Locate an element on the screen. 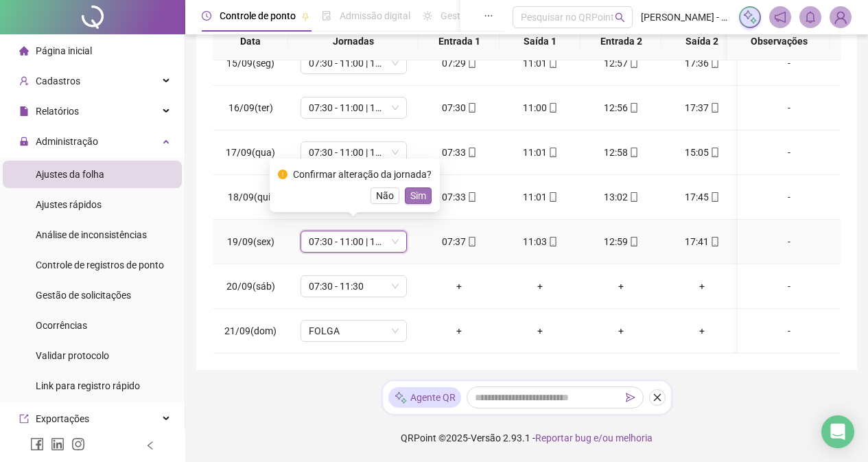 This screenshot has width=868, height=462. span: left is located at coordinates (150, 445).